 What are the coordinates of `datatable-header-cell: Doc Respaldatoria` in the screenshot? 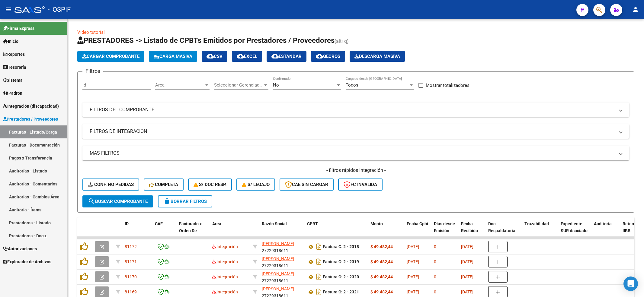 It's located at (504, 231).